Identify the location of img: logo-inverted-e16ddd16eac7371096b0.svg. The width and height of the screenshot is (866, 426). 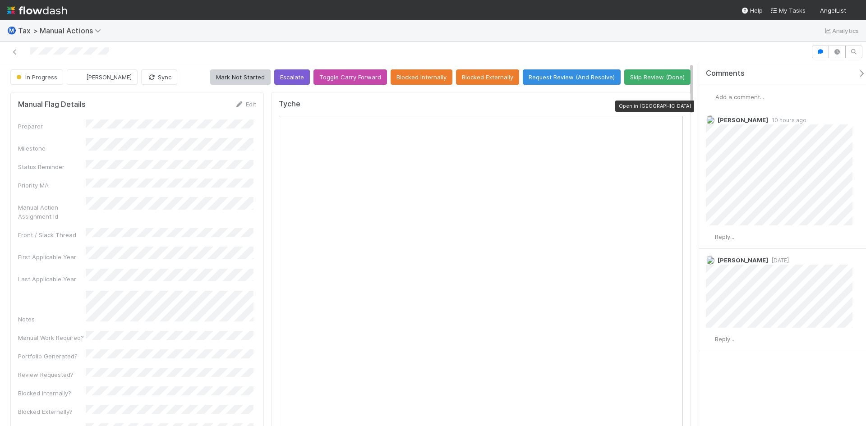
(37, 10).